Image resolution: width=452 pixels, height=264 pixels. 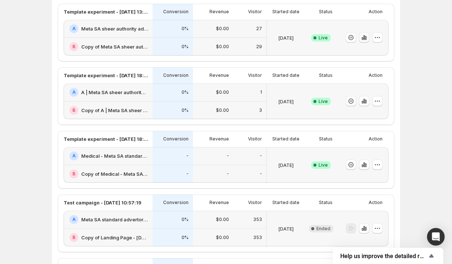 What do you see at coordinates (115, 110) in the screenshot?
I see `h2: Copy of A | Meta SA sheer authority advertorial` at bounding box center [115, 110].